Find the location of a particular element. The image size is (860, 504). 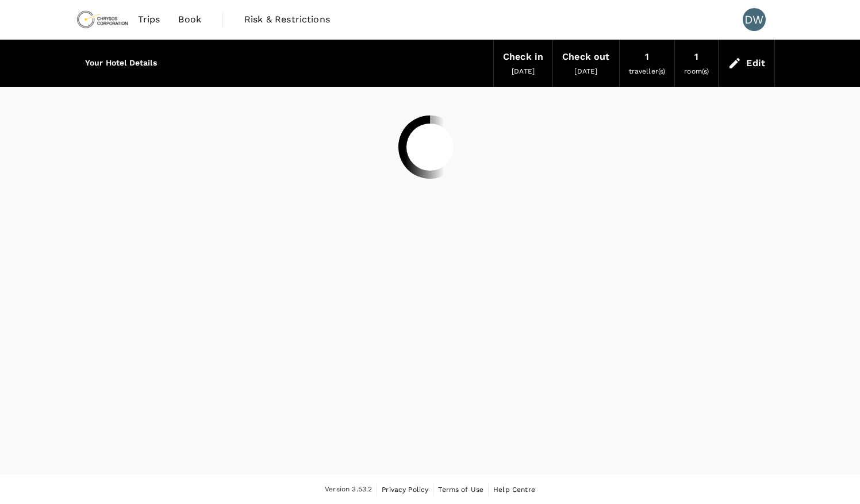

span: traveller(s) is located at coordinates (647, 71).